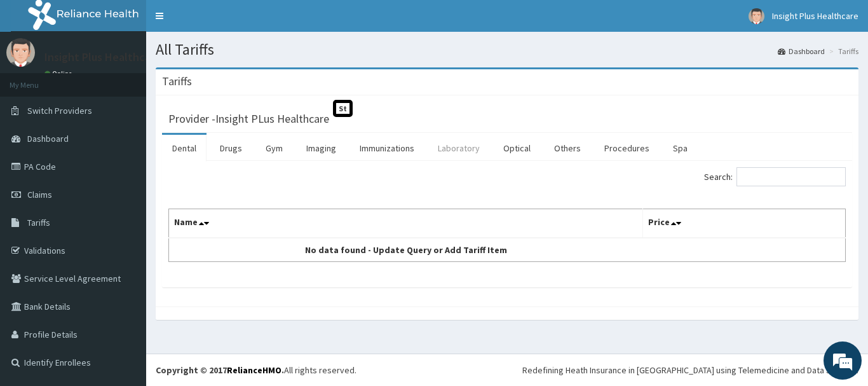  What do you see at coordinates (38, 80) in the screenshot?
I see `img: d_794563401_company_1708531726252_794563401` at bounding box center [38, 80].